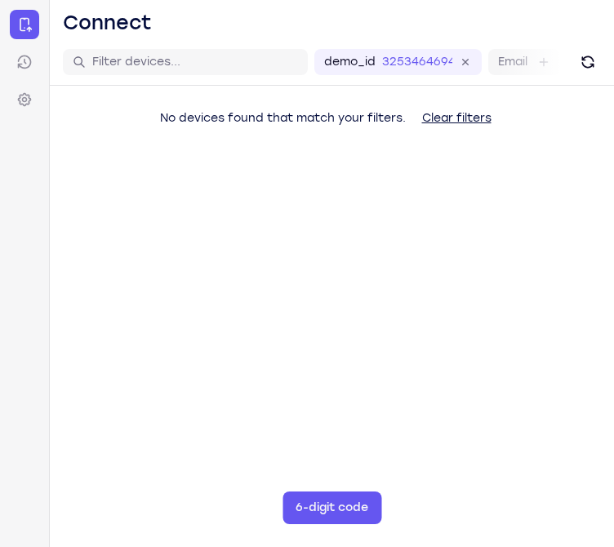  I want to click on label: demo_id, so click(349, 62).